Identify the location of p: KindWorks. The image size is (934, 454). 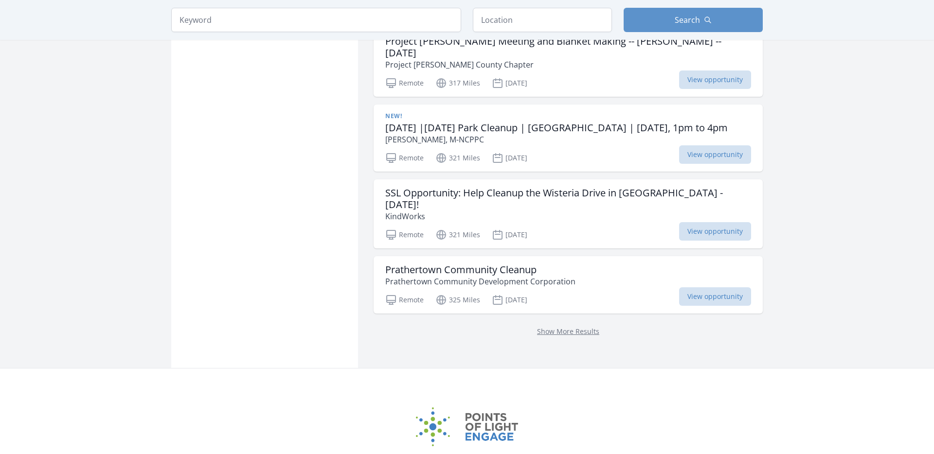
(568, 216).